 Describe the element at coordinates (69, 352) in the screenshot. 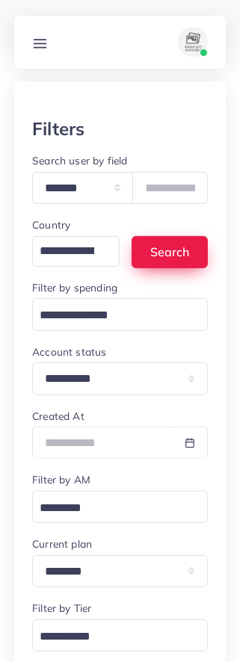

I see `label: Account status` at that location.